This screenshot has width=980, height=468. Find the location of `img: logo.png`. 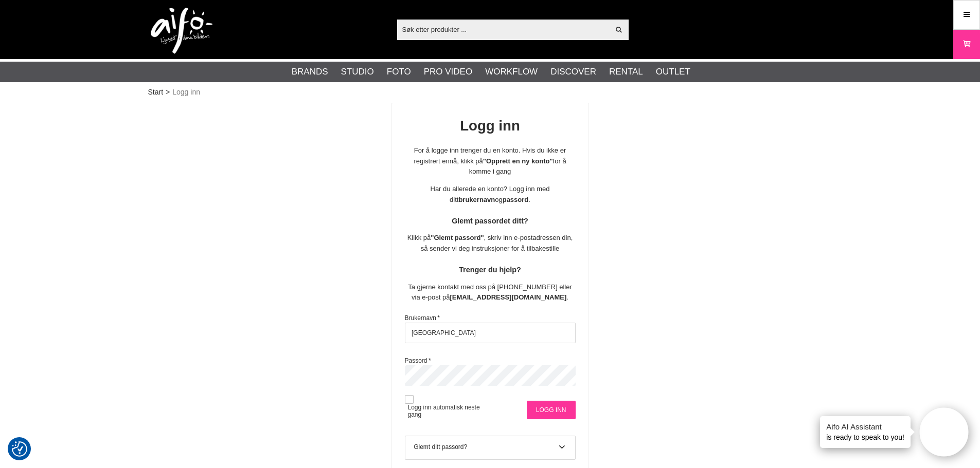

img: logo.png is located at coordinates (182, 31).